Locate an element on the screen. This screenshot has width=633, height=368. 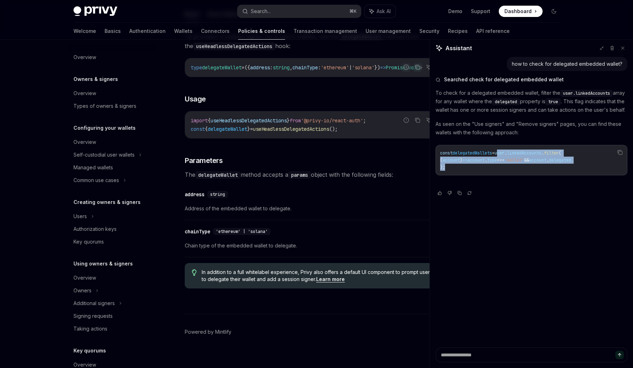
a: Dashboard is located at coordinates (520, 11).